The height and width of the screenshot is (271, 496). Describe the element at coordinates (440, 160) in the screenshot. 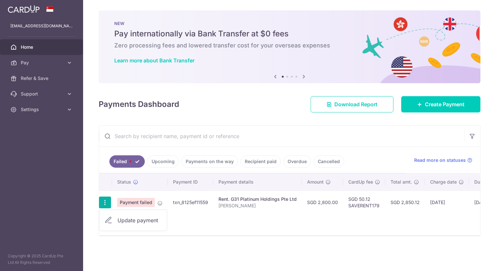

I see `span: Read more on statuses` at that location.